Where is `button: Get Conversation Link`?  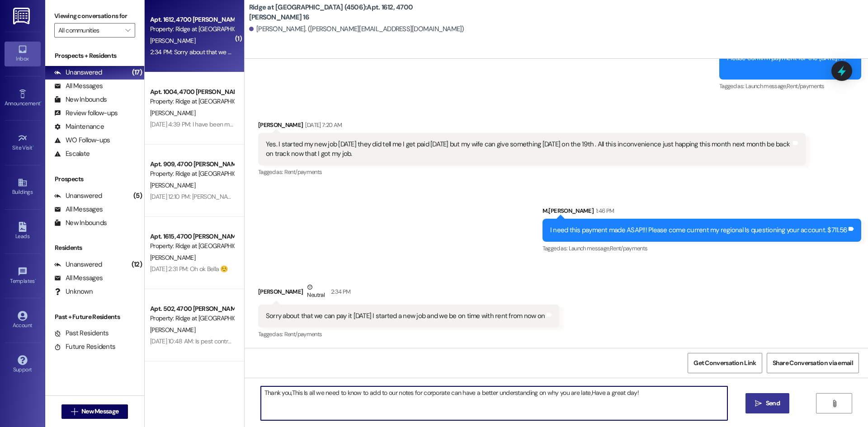 button: Get Conversation Link is located at coordinates (725, 363).